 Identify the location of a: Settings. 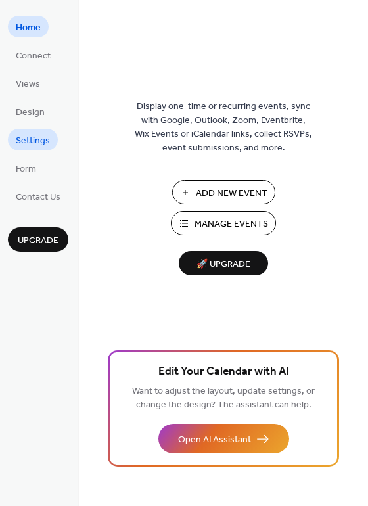
(33, 139).